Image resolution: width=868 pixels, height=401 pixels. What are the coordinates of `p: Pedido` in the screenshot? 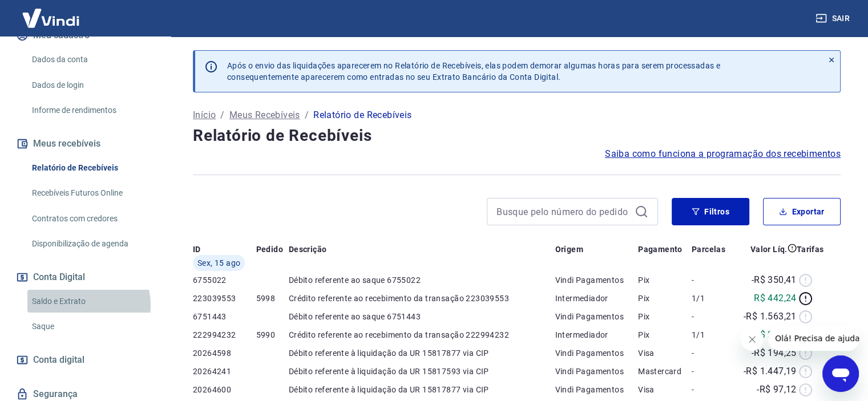 It's located at (269, 249).